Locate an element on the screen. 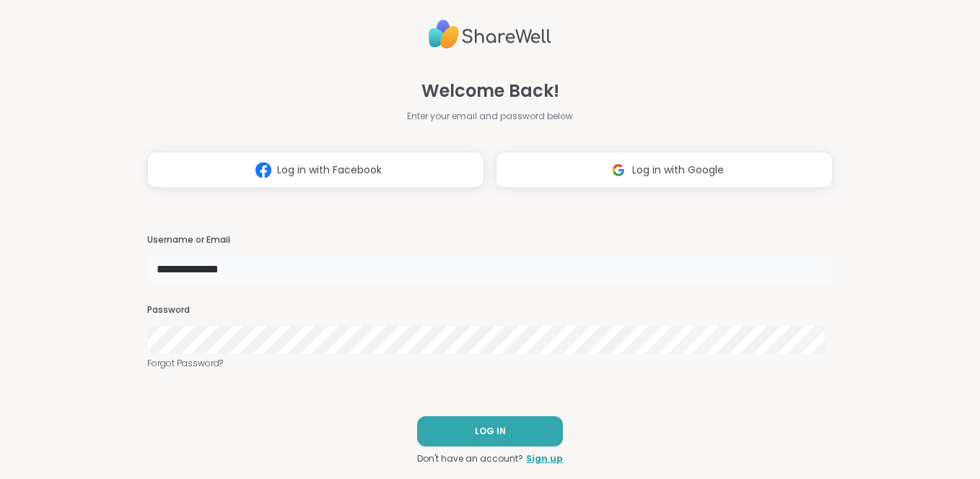 This screenshot has height=479, width=980. a: Sign up is located at coordinates (544, 458).